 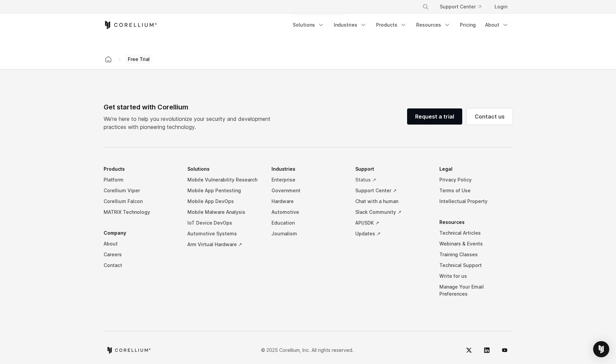 I want to click on span: Free Trial, so click(x=138, y=59).